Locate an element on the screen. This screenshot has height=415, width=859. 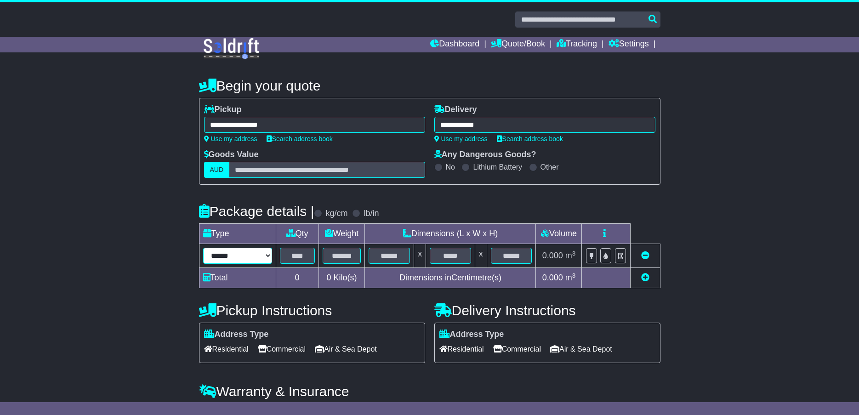
a: Quote/Book is located at coordinates (518, 45).